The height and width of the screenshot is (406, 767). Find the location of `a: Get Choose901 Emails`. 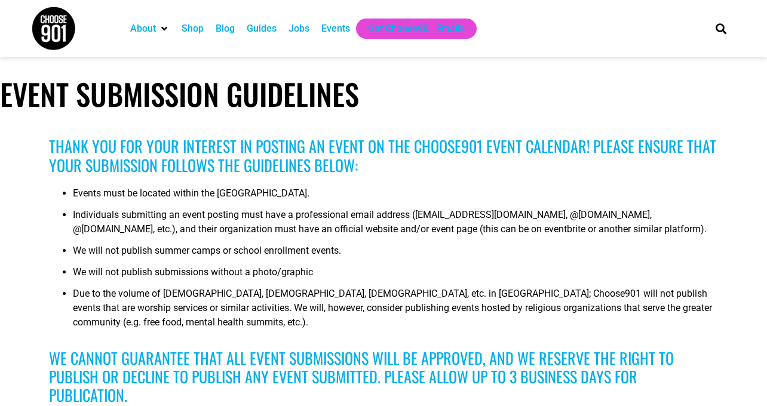

a: Get Choose901 Emails is located at coordinates (417, 29).